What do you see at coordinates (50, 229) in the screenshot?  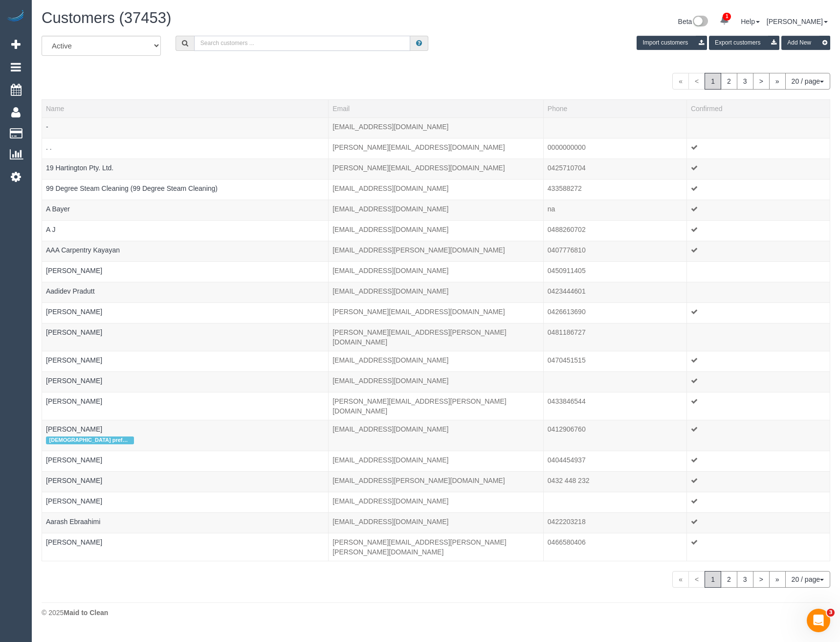 I see `a: A J` at bounding box center [50, 229].